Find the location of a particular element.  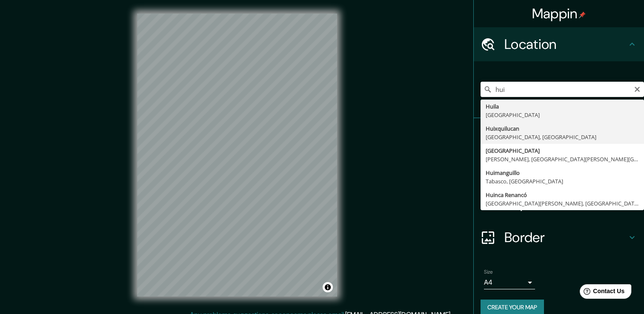

h4: Layout is located at coordinates (566, 204).